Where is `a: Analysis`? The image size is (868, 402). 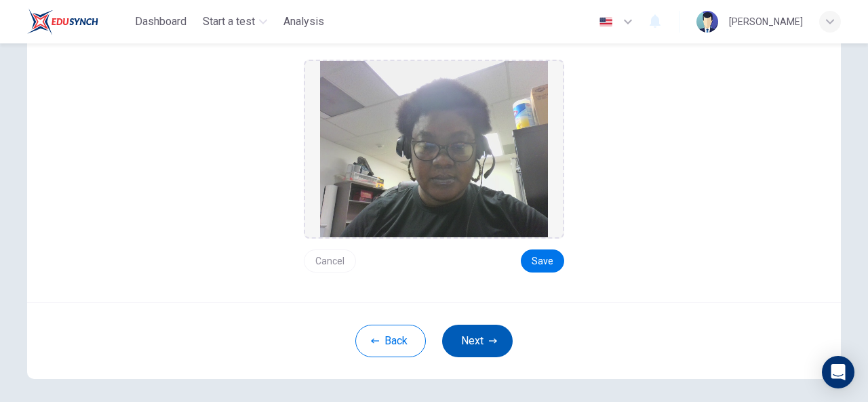
a: Analysis is located at coordinates (304, 22).